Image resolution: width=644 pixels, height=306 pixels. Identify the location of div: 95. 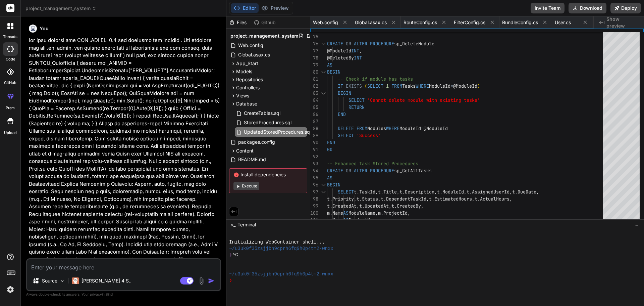
(315, 178).